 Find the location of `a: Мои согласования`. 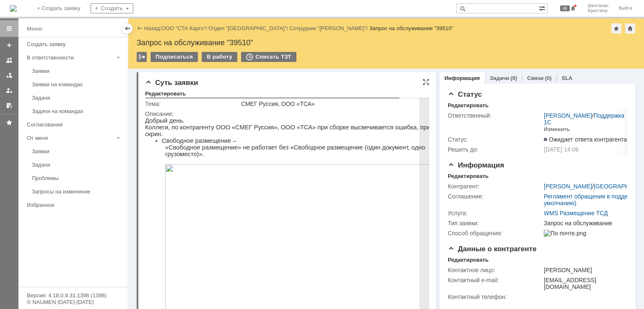

a: Мои согласования is located at coordinates (9, 106).